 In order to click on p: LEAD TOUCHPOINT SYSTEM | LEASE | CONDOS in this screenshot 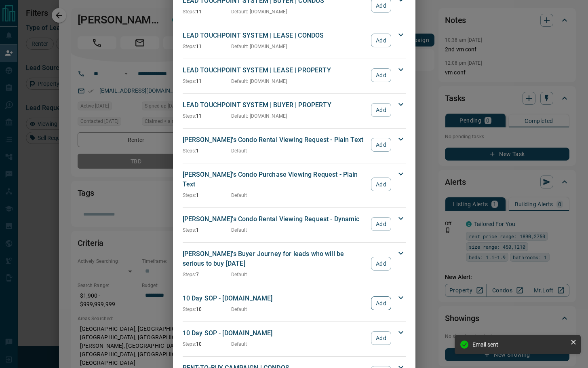, I will do `click(275, 36)`.